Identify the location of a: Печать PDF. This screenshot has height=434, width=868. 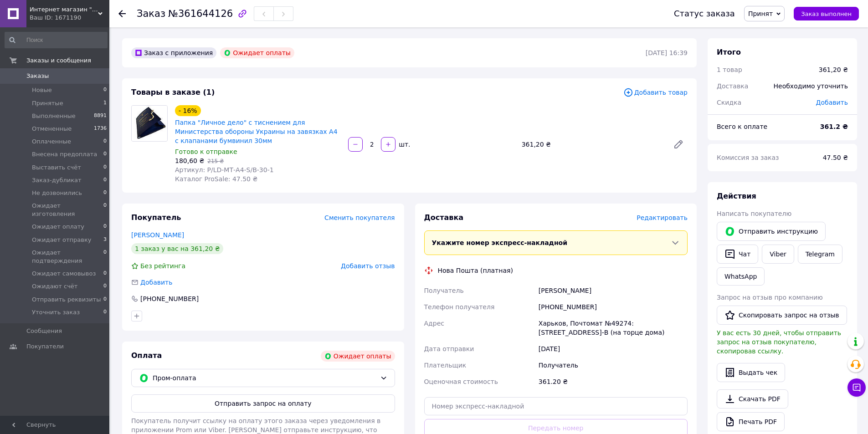
(751, 422).